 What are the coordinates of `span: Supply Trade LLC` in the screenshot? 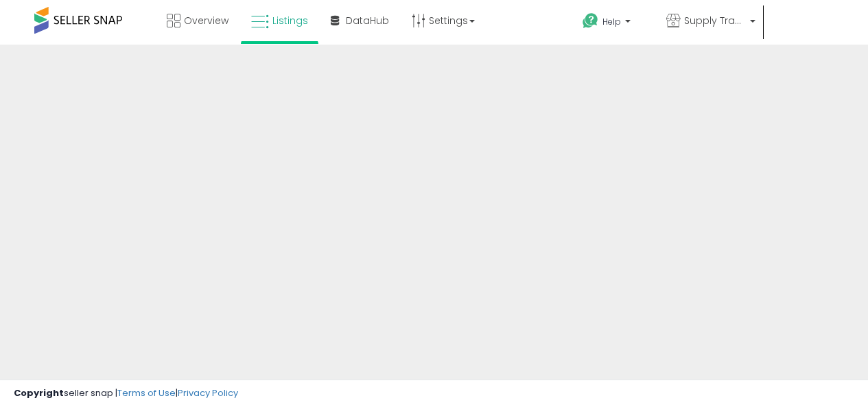 It's located at (715, 20).